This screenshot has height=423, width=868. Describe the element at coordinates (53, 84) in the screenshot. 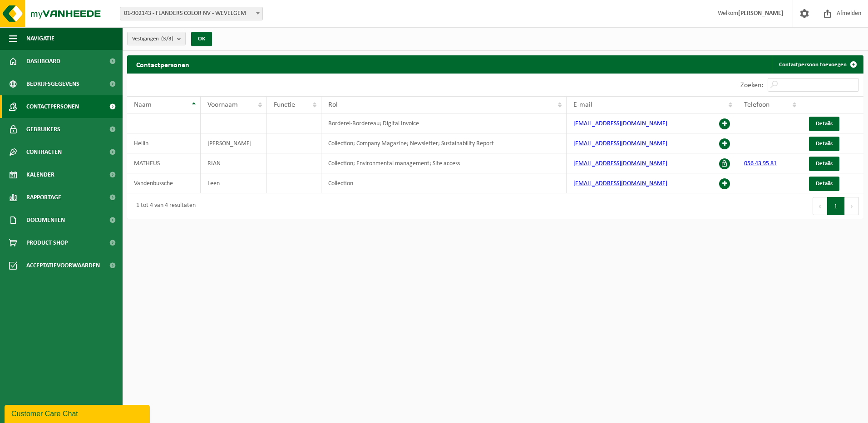

I see `span: Bedrijfsgegevens` at that location.